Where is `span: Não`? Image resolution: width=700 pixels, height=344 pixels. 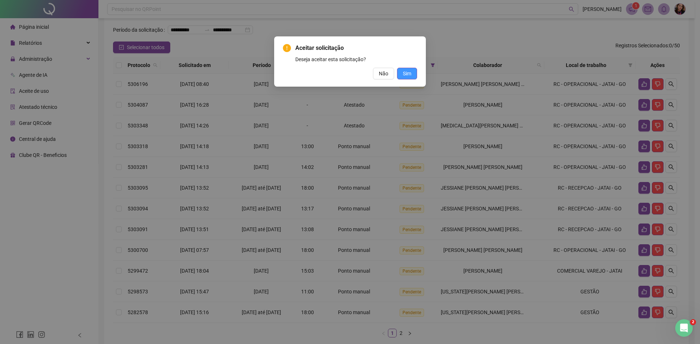 span: Não is located at coordinates (383, 74).